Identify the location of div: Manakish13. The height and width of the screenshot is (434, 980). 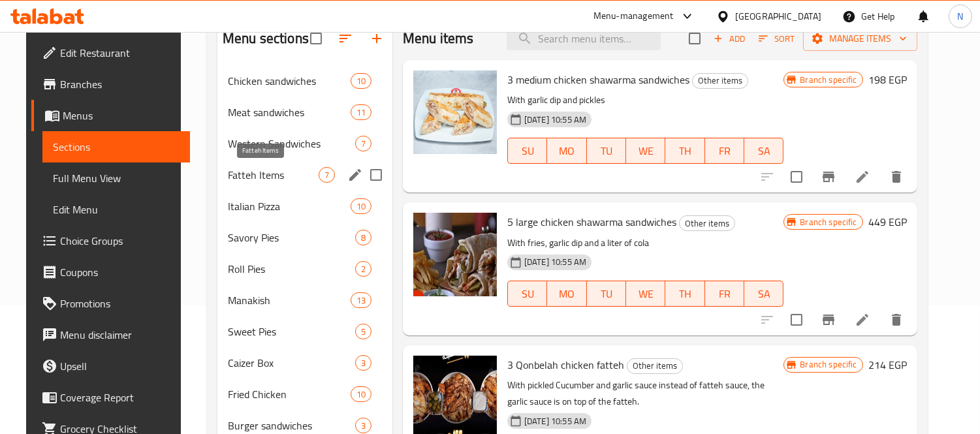
(305, 300).